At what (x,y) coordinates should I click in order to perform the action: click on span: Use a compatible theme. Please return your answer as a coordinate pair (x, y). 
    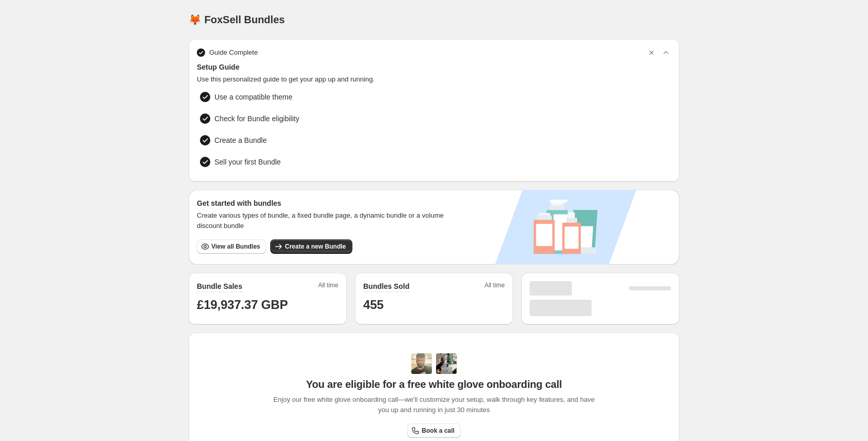
    Looking at the image, I should click on (253, 97).